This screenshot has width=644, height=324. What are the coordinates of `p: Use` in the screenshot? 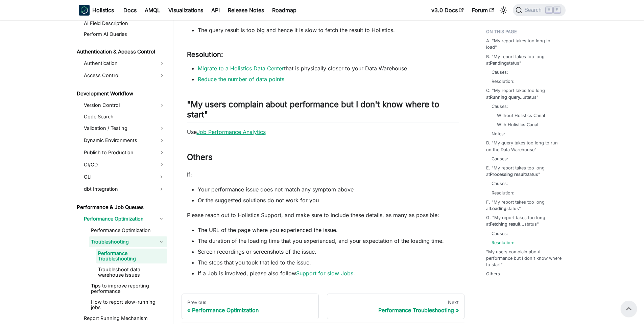 It's located at (323, 132).